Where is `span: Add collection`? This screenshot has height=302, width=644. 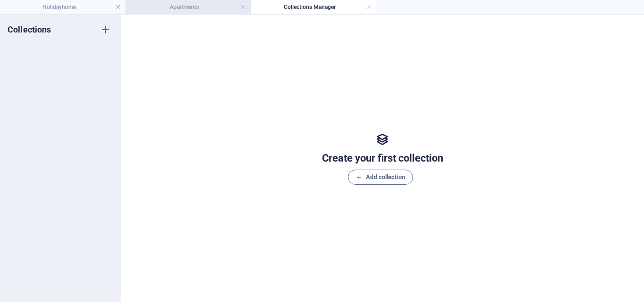 span: Add collection is located at coordinates (380, 177).